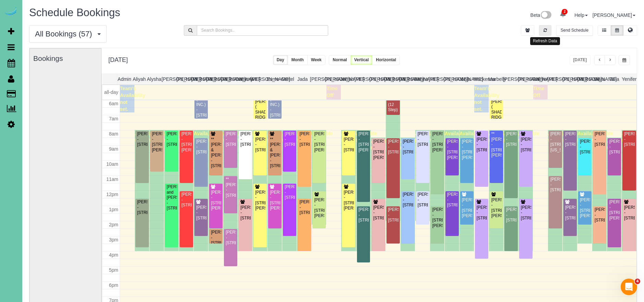  I want to click on span: 7am, so click(114, 119).